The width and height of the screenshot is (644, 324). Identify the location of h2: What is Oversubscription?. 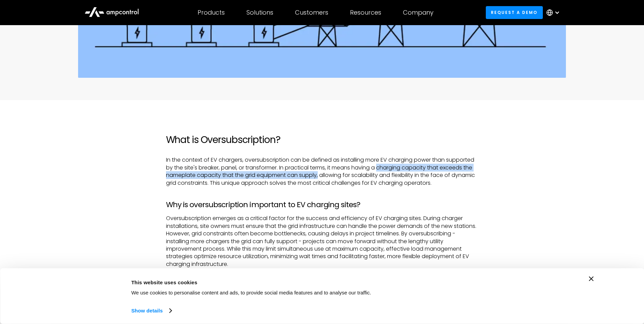
(322, 140).